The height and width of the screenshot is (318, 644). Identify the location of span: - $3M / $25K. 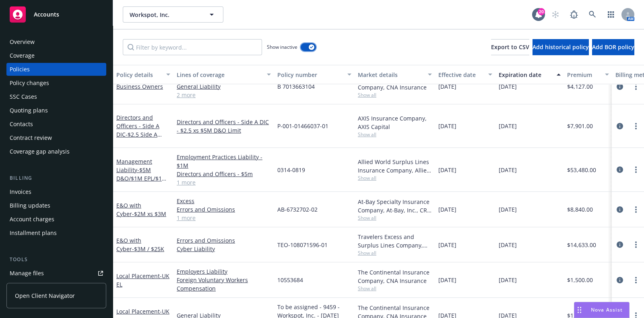
(148, 249).